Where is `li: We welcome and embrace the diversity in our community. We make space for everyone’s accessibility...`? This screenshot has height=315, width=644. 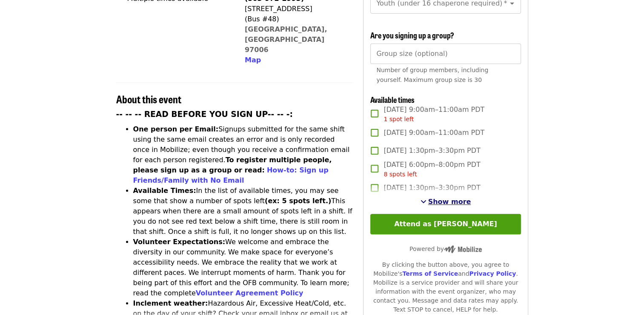
li: We welcome and embrace the diversity in our community. We make space for everyone’s accessibility... is located at coordinates (243, 267).